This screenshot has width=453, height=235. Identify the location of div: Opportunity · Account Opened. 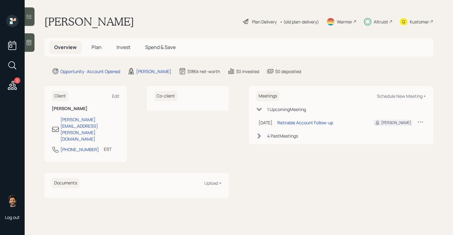
(90, 71).